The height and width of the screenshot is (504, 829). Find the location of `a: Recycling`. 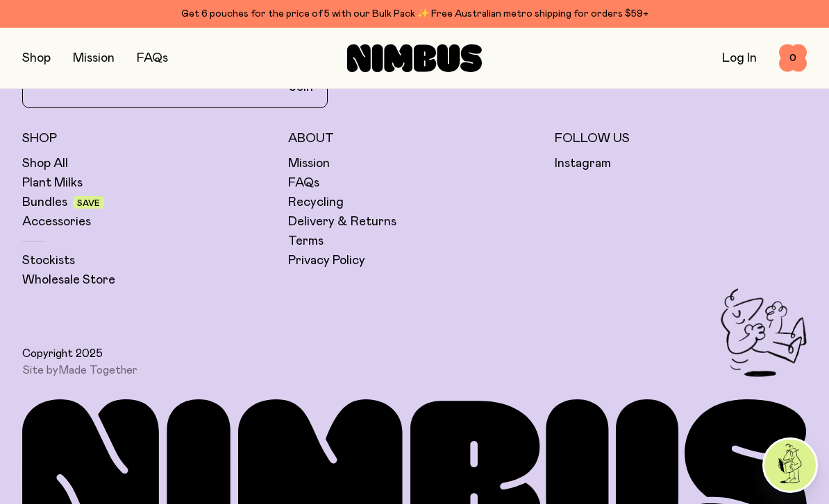

a: Recycling is located at coordinates (316, 203).